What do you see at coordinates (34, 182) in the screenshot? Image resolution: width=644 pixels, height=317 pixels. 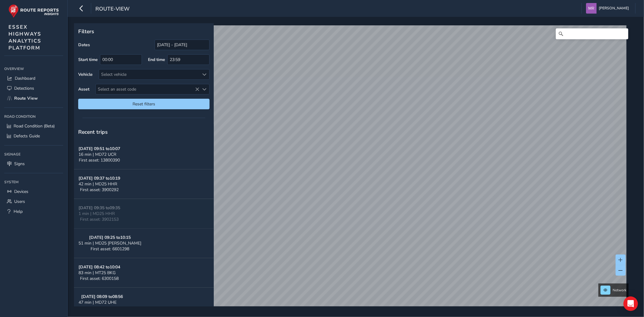 I see `div: System` at bounding box center [34, 182].